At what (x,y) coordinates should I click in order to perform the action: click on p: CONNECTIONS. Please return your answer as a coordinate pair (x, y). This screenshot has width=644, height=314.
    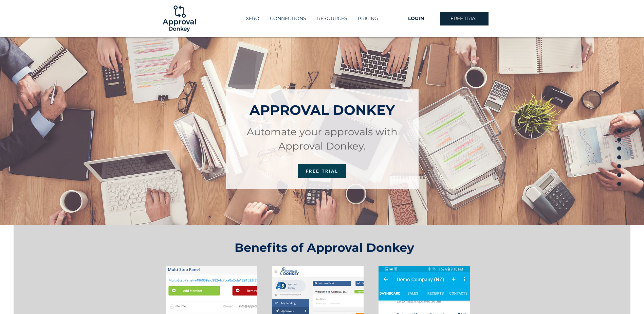
    Looking at the image, I should click on (288, 18).